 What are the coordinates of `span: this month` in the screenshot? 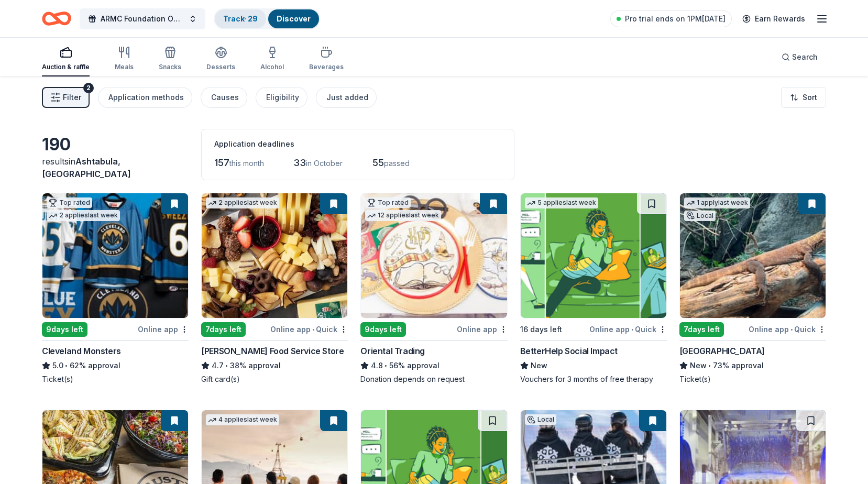 It's located at (247, 163).